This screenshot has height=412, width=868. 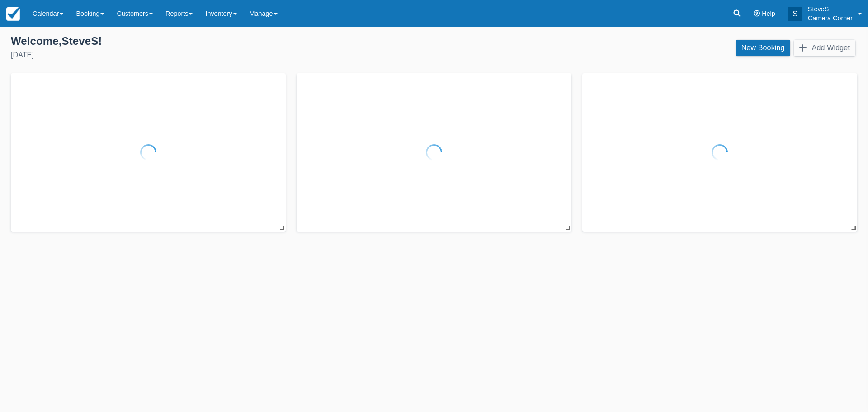 I want to click on div: S, so click(x=795, y=14).